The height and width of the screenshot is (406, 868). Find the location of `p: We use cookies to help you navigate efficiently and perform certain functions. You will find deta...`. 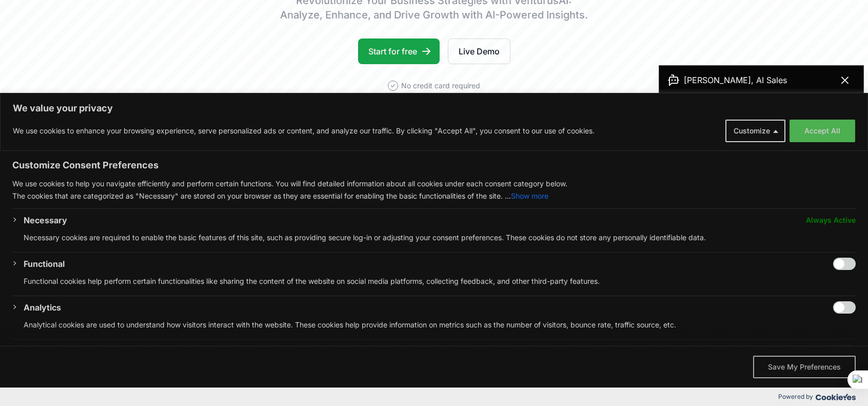

p: We use cookies to help you navigate efficiently and perform certain functions. You will find deta... is located at coordinates (434, 184).